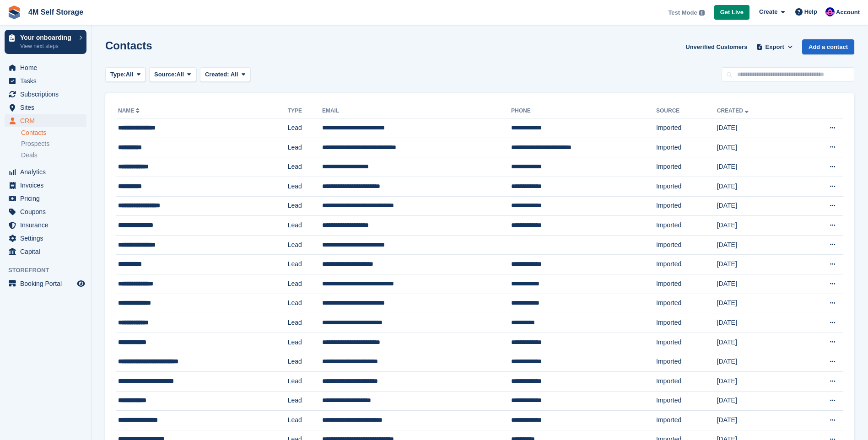 This screenshot has width=868, height=440. I want to click on button: Export, so click(774, 47).